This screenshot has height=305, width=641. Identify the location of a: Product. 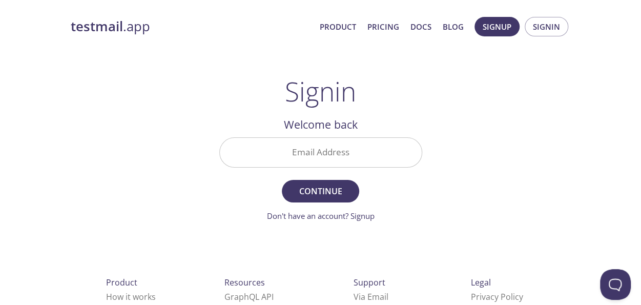
(337, 27).